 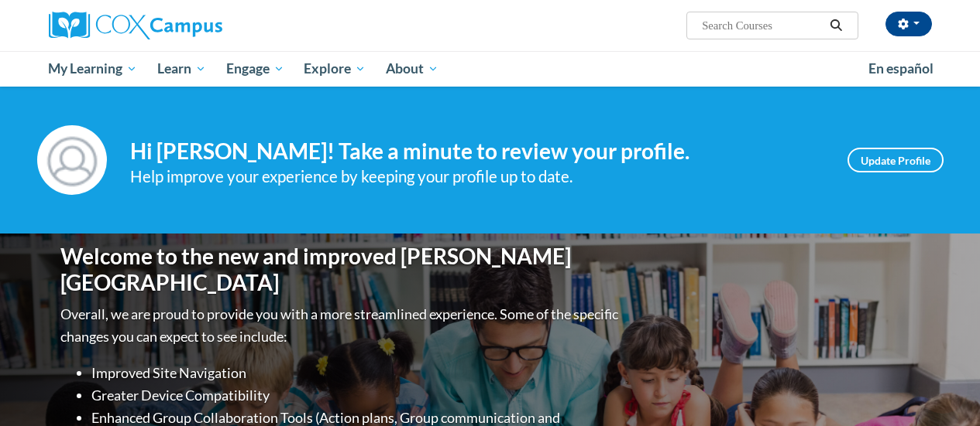 What do you see at coordinates (490, 69) in the screenshot?
I see `div: Main menu` at bounding box center [490, 69].